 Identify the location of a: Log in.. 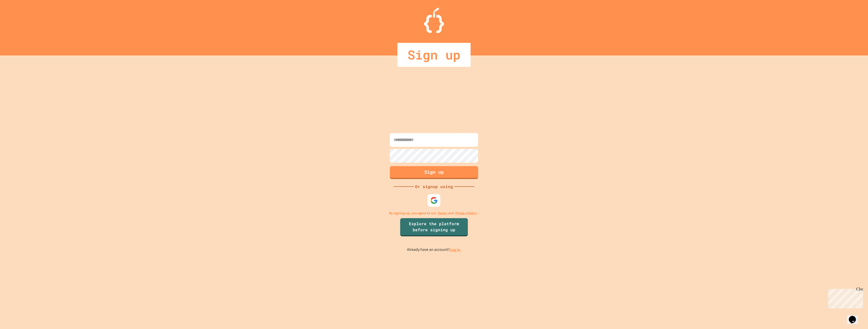
(456, 249).